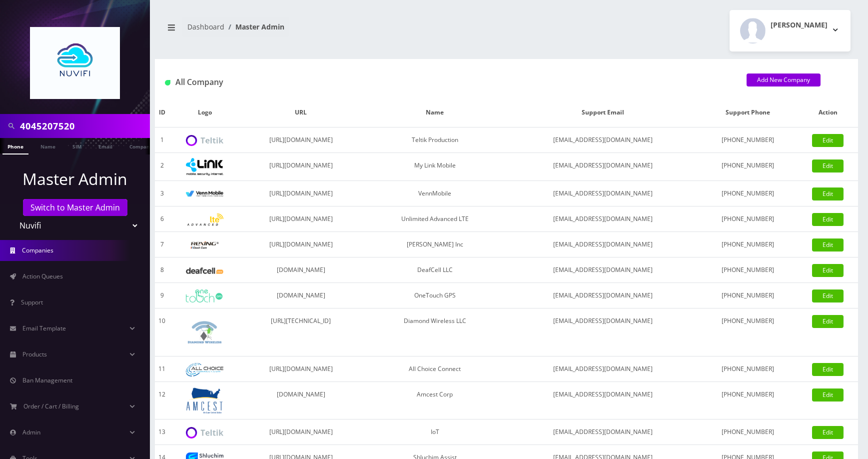 This screenshot has height=459, width=868. Describe the element at coordinates (141, 145) in the screenshot. I see `a: Company` at that location.